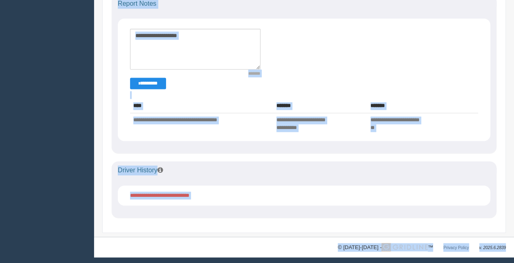 The height and width of the screenshot is (263, 514). Describe the element at coordinates (148, 83) in the screenshot. I see `button: Change Filter Options` at that location.